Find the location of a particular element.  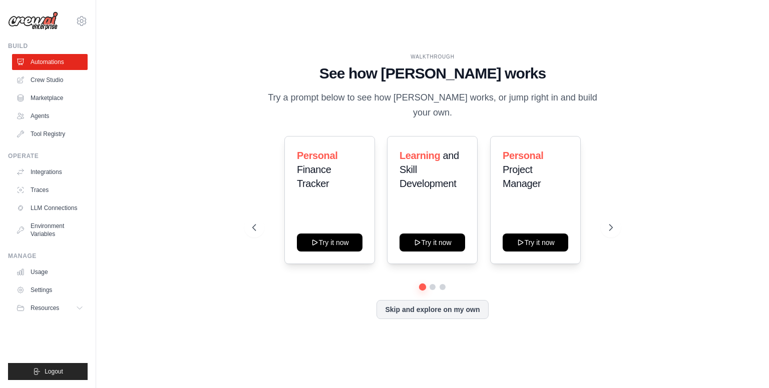

span: and Skill Development is located at coordinates (429, 170).